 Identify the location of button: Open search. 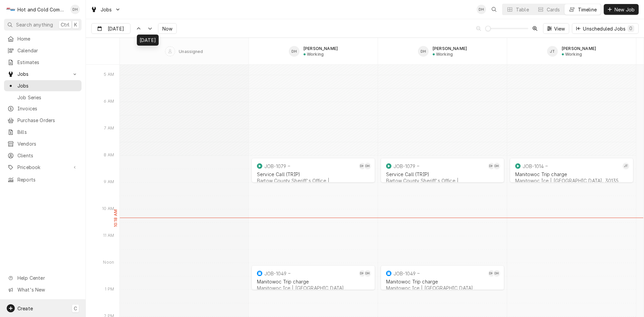
(494, 10).